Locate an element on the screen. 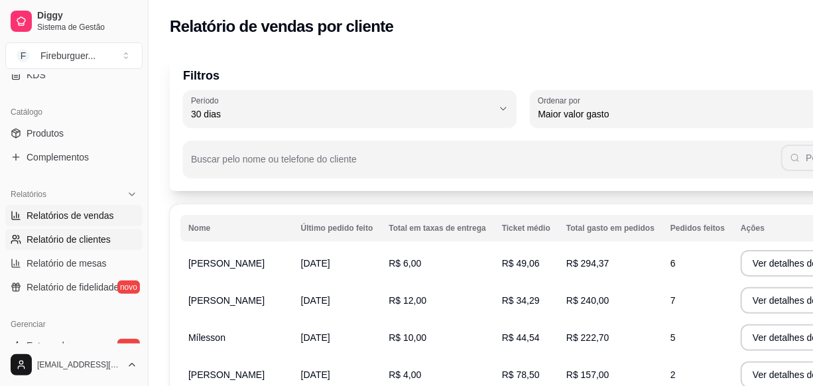  a: KDS is located at coordinates (74, 75).